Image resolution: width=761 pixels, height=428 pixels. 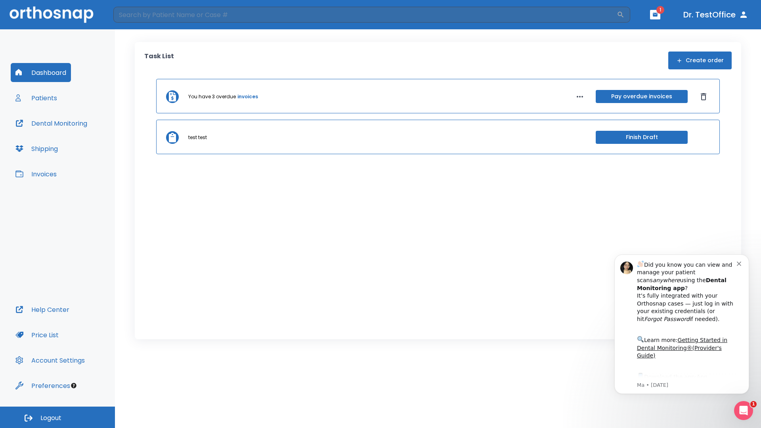 What do you see at coordinates (51, 418) in the screenshot?
I see `span: Logout` at bounding box center [51, 418].